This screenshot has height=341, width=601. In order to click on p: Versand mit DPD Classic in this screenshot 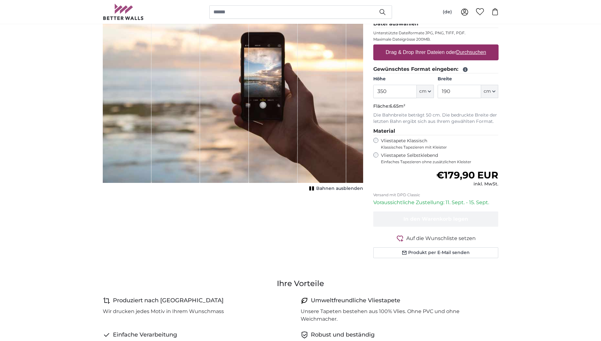, I will do `click(436, 195)`.